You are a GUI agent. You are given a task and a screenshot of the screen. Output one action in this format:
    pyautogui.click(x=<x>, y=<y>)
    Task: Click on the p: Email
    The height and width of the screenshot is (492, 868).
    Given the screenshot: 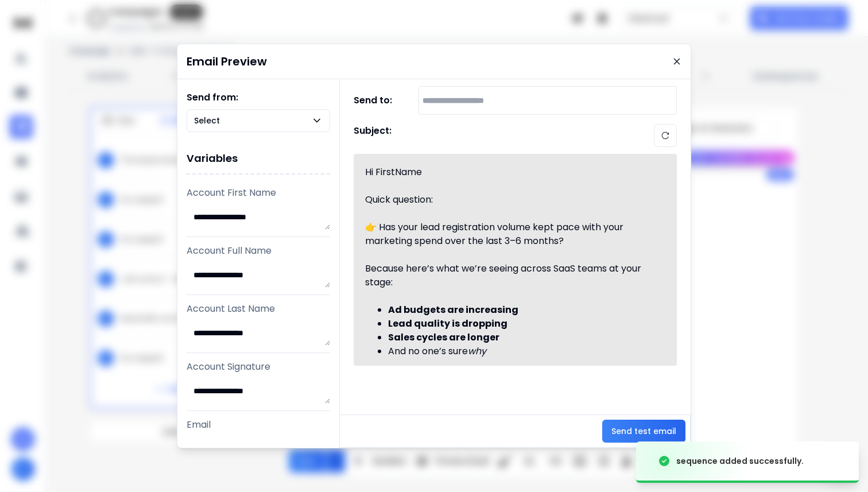 What is the action you would take?
    pyautogui.click(x=258, y=425)
    